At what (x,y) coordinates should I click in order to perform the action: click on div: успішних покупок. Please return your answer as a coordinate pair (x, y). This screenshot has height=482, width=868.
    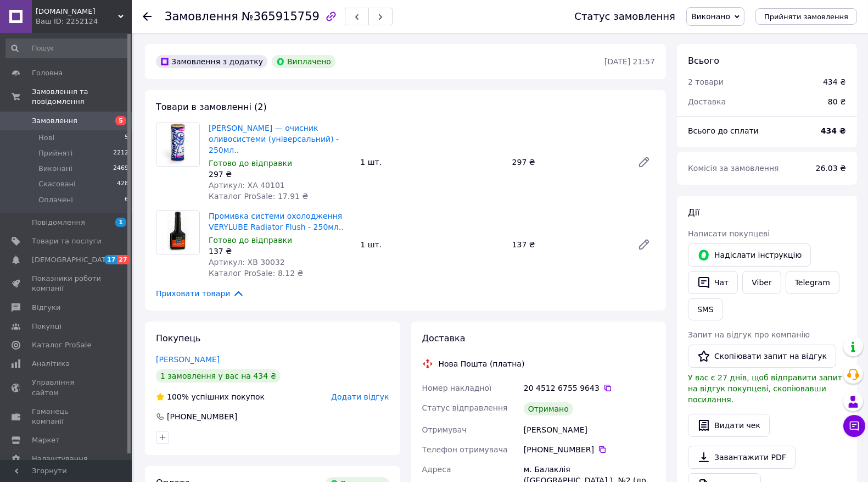
    Looking at the image, I should click on (210, 397).